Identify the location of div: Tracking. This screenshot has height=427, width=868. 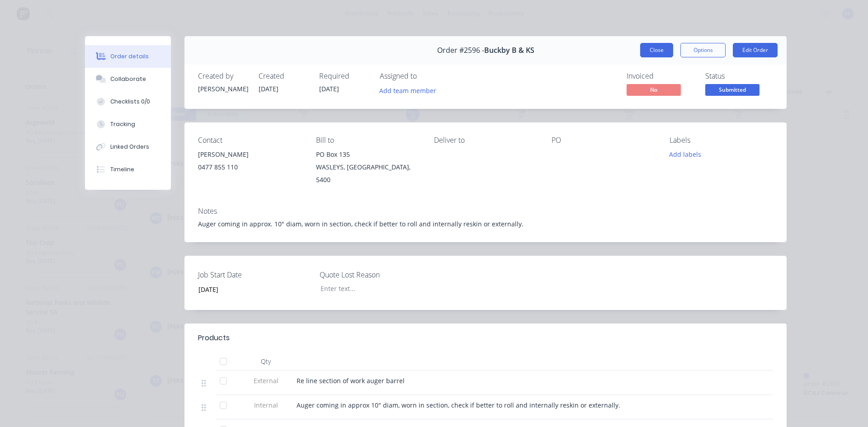
(123, 124).